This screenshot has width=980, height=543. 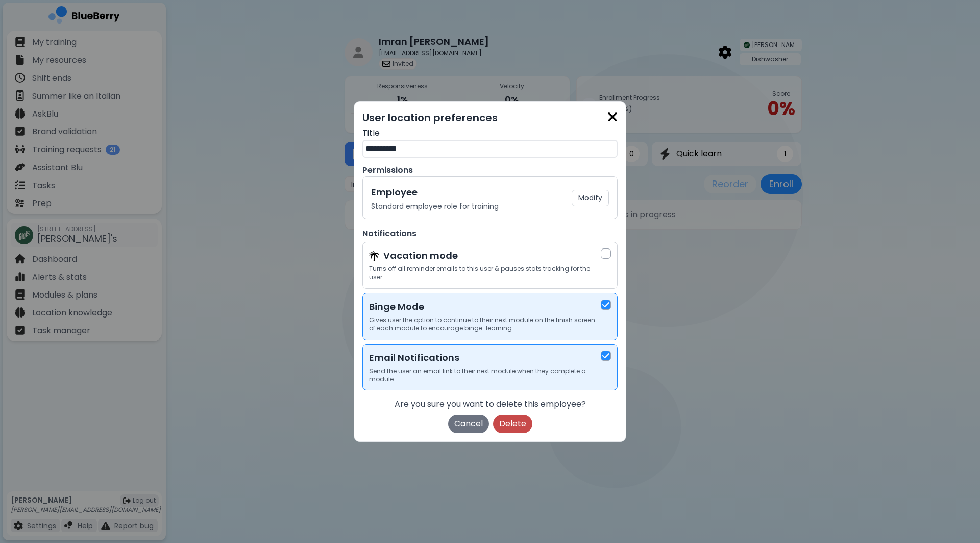 I want to click on button: Modify, so click(x=591, y=198).